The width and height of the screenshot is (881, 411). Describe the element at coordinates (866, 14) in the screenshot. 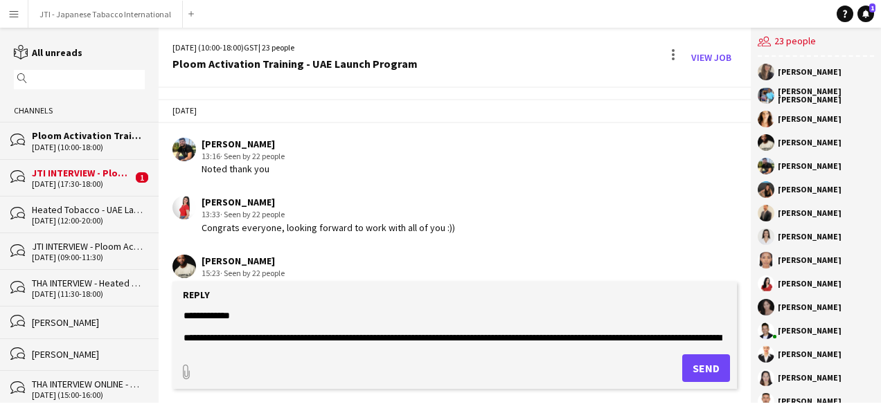

I see `a: 1` at that location.